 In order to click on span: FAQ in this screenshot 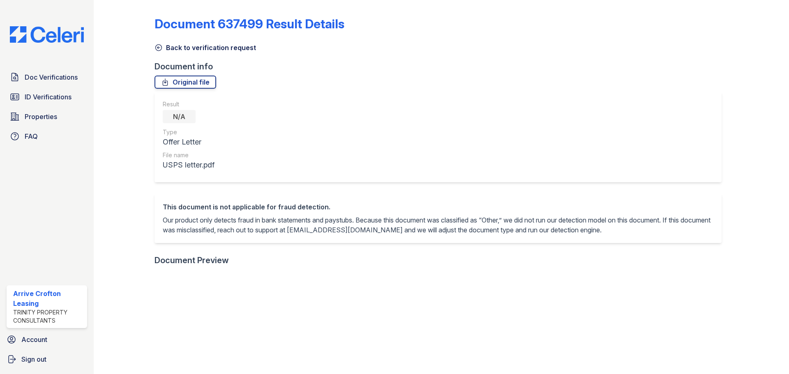, I will do `click(31, 136)`.